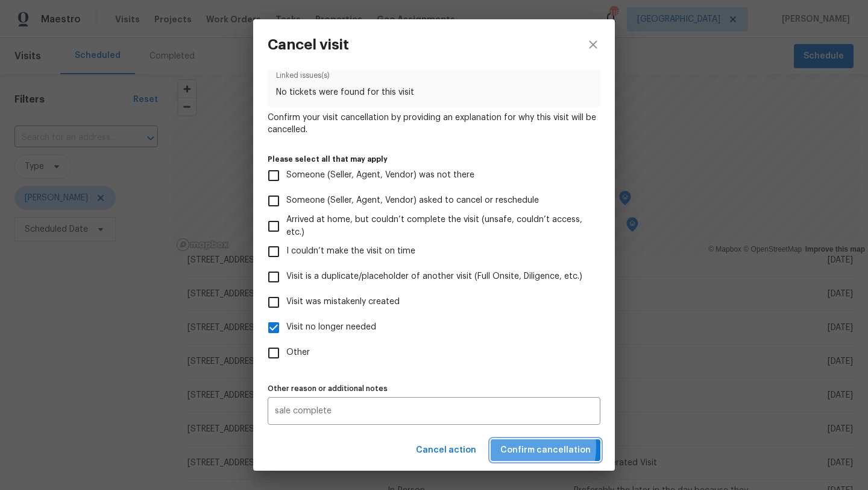 This screenshot has width=868, height=490. What do you see at coordinates (438, 226) in the screenshot?
I see `span: Arrived at home, but couldn’t complete the visit (unsafe, couldn’t access, etc.)` at bounding box center [438, 226].